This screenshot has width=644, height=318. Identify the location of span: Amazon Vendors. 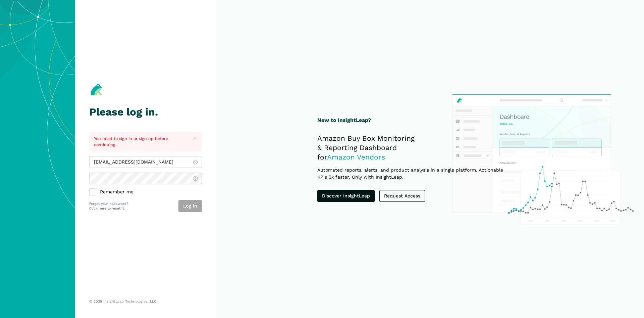
(356, 157).